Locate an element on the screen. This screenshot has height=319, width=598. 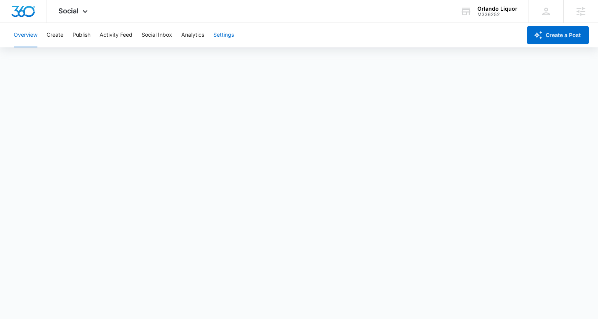
button: Social Inbox is located at coordinates (157, 35).